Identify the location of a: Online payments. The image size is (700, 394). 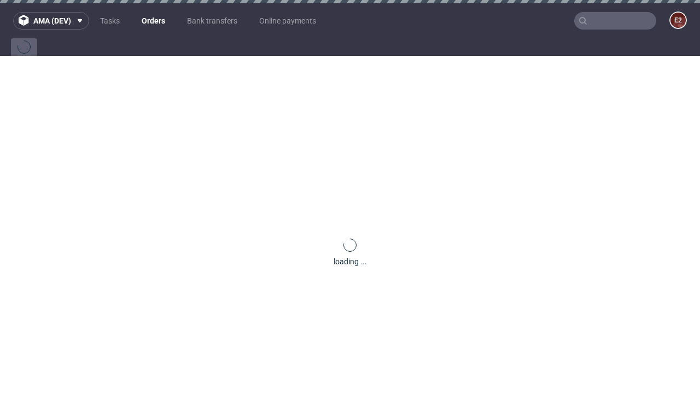
(288, 21).